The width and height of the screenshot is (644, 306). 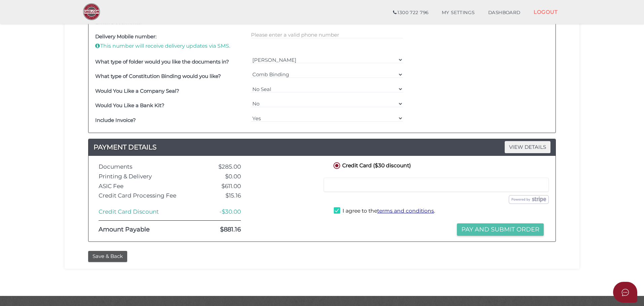 I want to click on img: stripe.png, so click(x=529, y=200).